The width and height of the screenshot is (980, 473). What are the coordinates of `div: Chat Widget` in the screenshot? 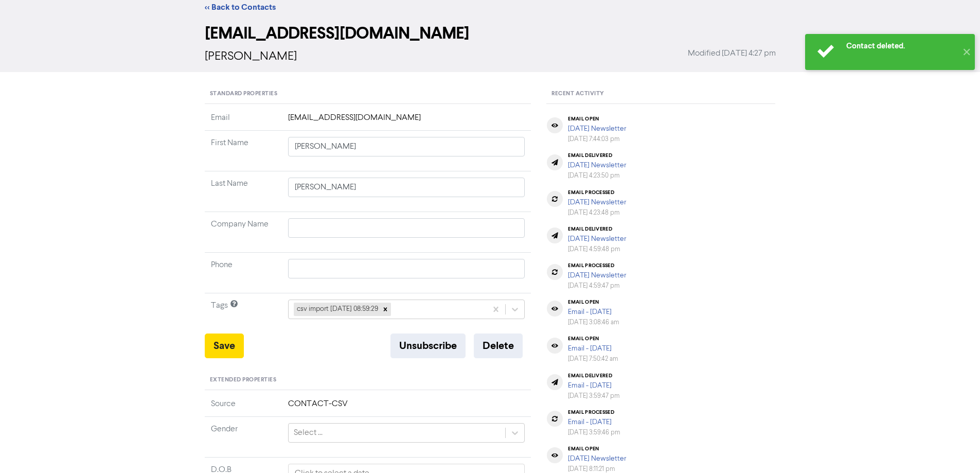 It's located at (954, 448).